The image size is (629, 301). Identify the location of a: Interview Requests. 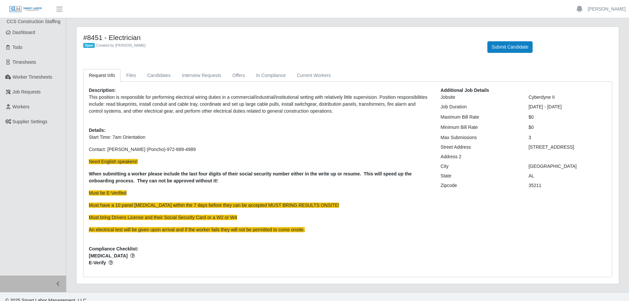
(202, 75).